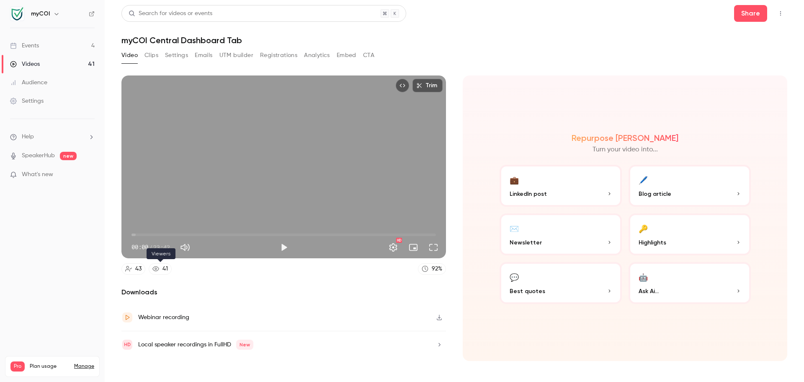 The width and height of the screenshot is (804, 382). What do you see at coordinates (414, 247) in the screenshot?
I see `button: Turn on miniplayer` at bounding box center [414, 247].